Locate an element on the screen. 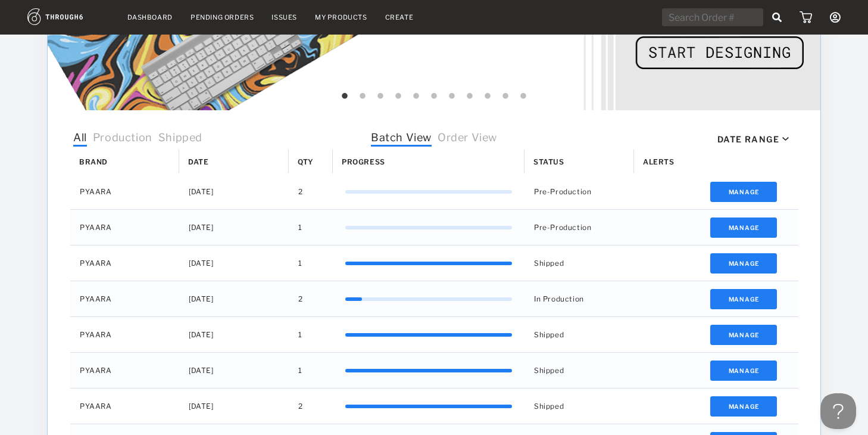 Image resolution: width=868 pixels, height=435 pixels. span: Shipped is located at coordinates (181, 139).